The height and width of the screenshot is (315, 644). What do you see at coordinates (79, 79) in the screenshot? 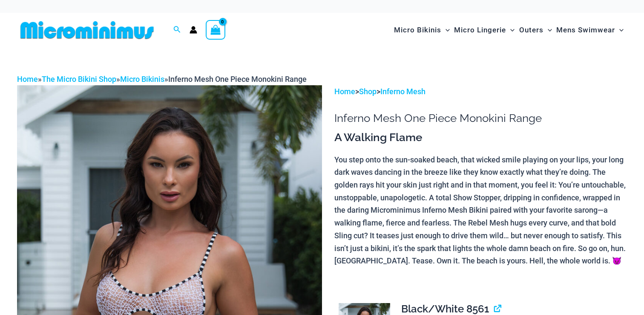
I see `a: The Micro Bikini Shop` at bounding box center [79, 79].